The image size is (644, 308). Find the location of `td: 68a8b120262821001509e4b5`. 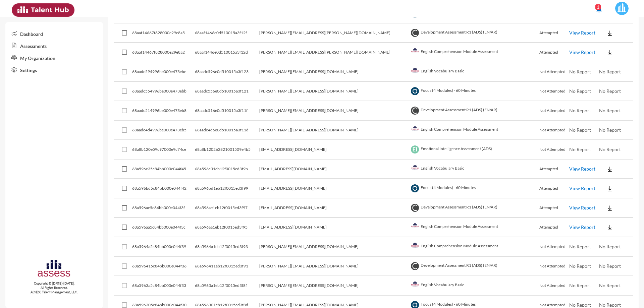

td: 68a8b120262821001509e4b5 is located at coordinates (227, 150).